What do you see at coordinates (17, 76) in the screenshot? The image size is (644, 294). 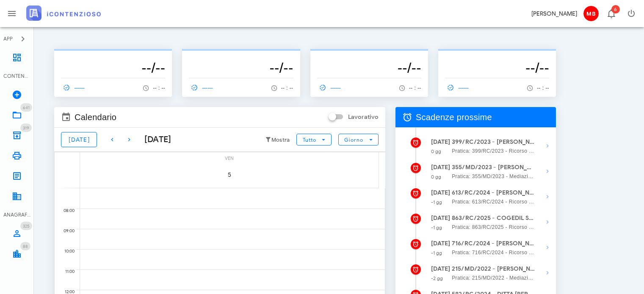 I see `div: CONTENZIOSO` at bounding box center [17, 76].